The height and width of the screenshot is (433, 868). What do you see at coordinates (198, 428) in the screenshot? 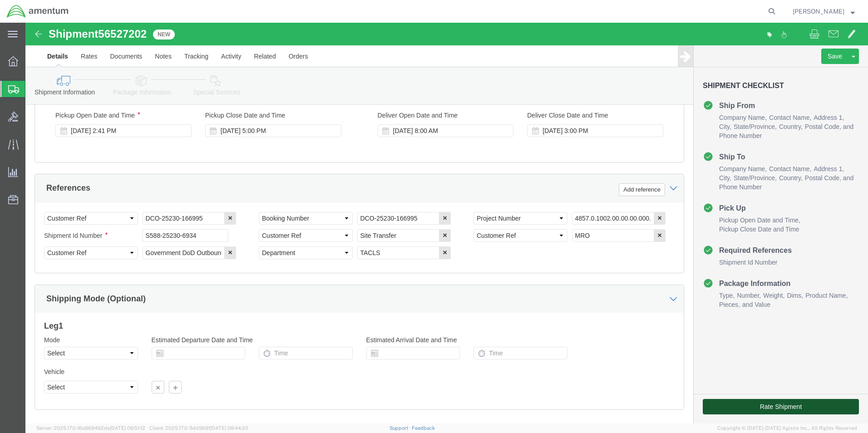
I see `span: Client: 2025.17.0-5dd568f` at bounding box center [198, 428].